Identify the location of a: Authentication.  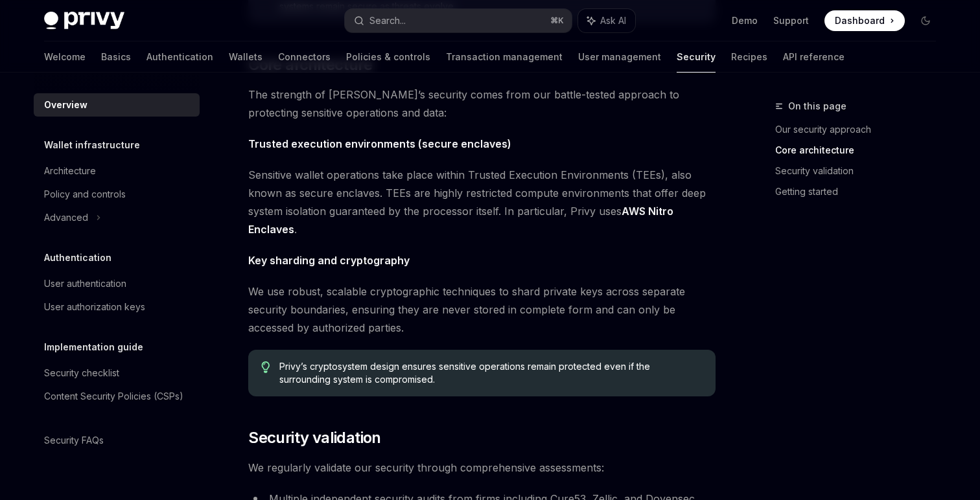
(180, 57).